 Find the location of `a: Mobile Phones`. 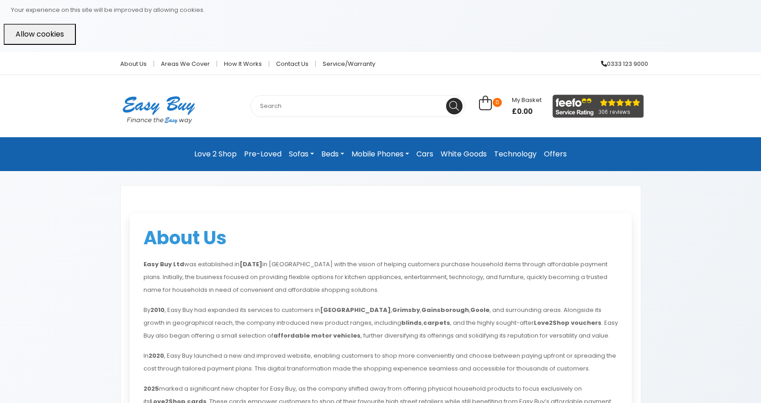

a: Mobile Phones is located at coordinates (380, 154).